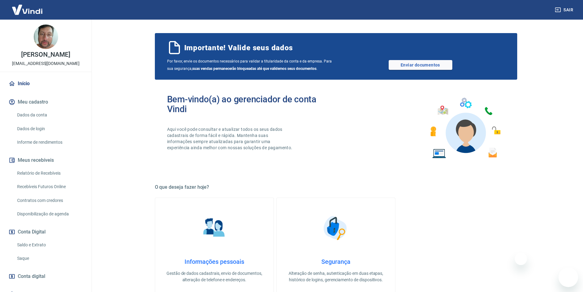  Describe the element at coordinates (214, 276) in the screenshot. I see `p: Gestão de dados cadastrais, envio de documentos, alteração de telefone e endereços.` at that location.